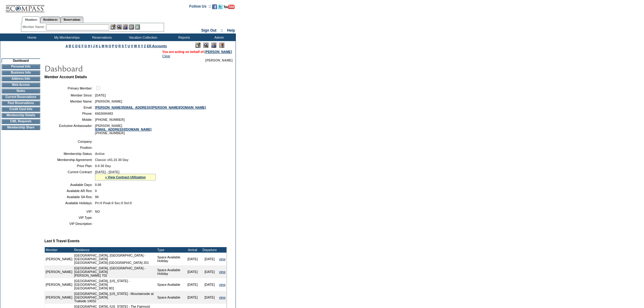  What do you see at coordinates (70, 46) in the screenshot?
I see `a: B` at bounding box center [70, 46].